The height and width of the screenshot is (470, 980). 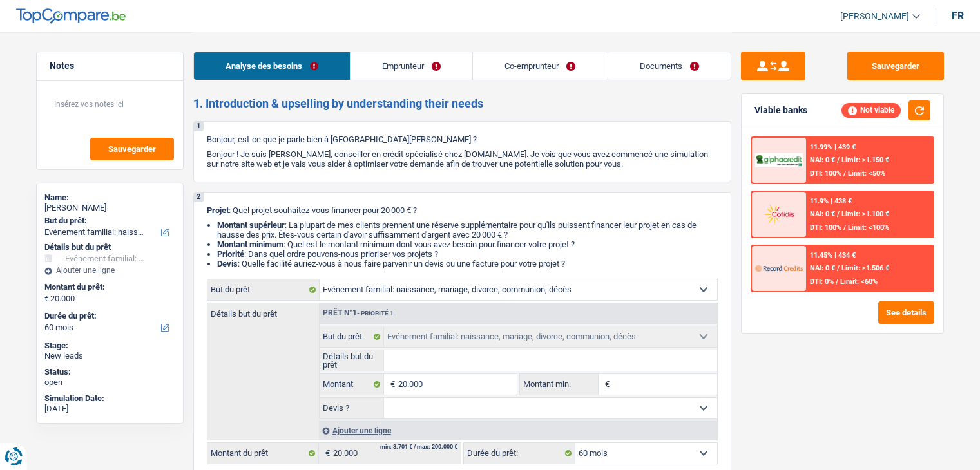 What do you see at coordinates (831, 201) in the screenshot?
I see `div: 11.9% | 438 €` at bounding box center [831, 201].